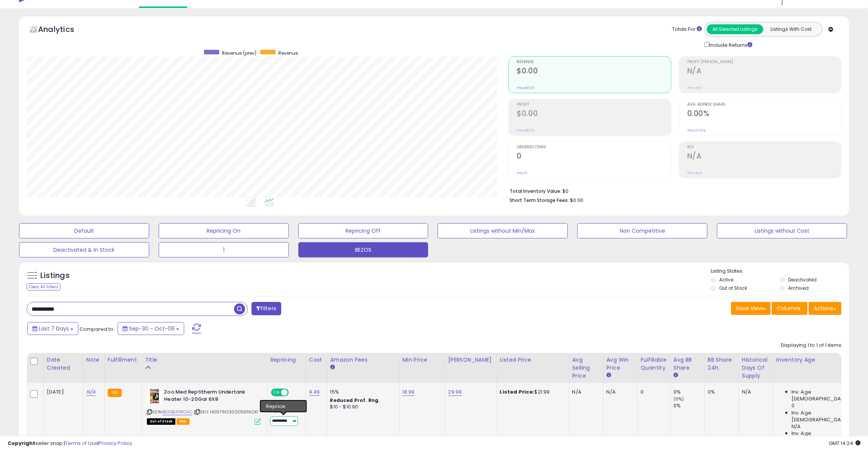 The image size is (868, 451). I want to click on a: 9.49, so click(314, 392).